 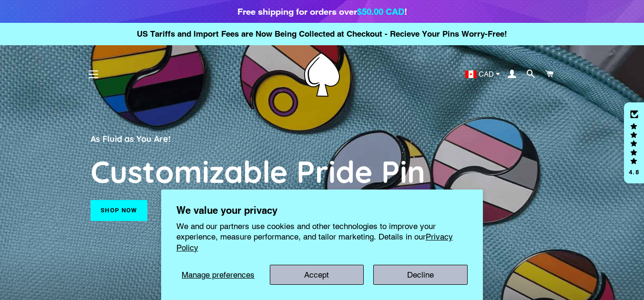 What do you see at coordinates (420, 275) in the screenshot?
I see `button: Decline` at bounding box center [420, 275].